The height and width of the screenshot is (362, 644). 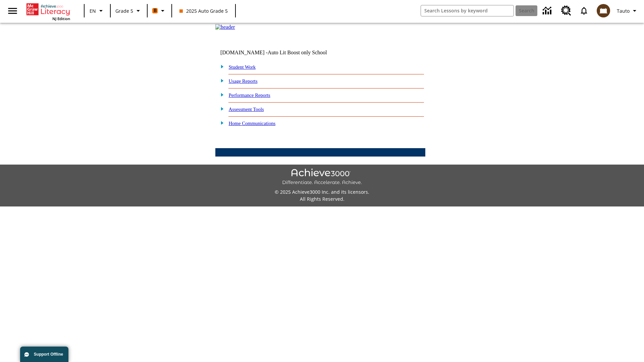 What do you see at coordinates (243, 81) in the screenshot?
I see `a: Usage Reports` at bounding box center [243, 81].